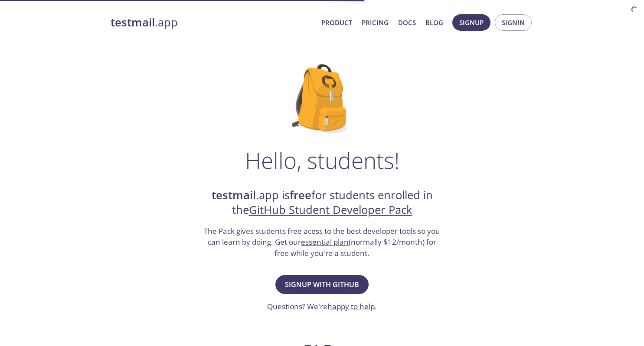 The image size is (644, 346). Describe the element at coordinates (322, 242) in the screenshot. I see `h3: The Pack gives students free acess to the best developer tools so you can learn by doing. Get our...` at that location.